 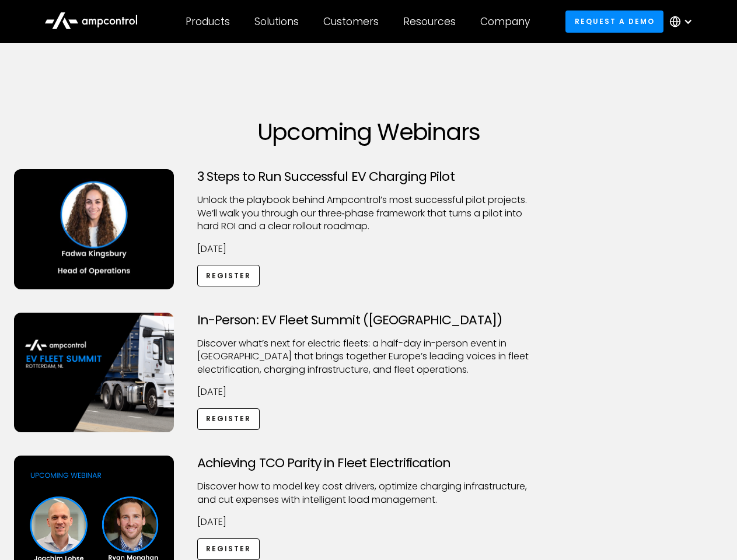 What do you see at coordinates (369, 213) in the screenshot?
I see `p: Unlock the playbook behind Ampcontrol’s most successful pilot projects. We’ll walk you through ou...` at bounding box center [369, 213].